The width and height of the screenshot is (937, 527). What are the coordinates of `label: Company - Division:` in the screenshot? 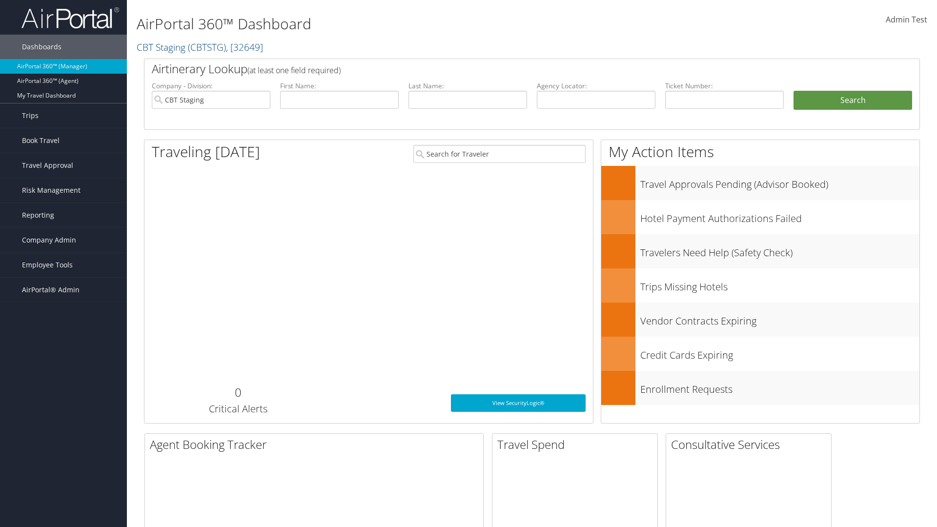 It's located at (211, 86).